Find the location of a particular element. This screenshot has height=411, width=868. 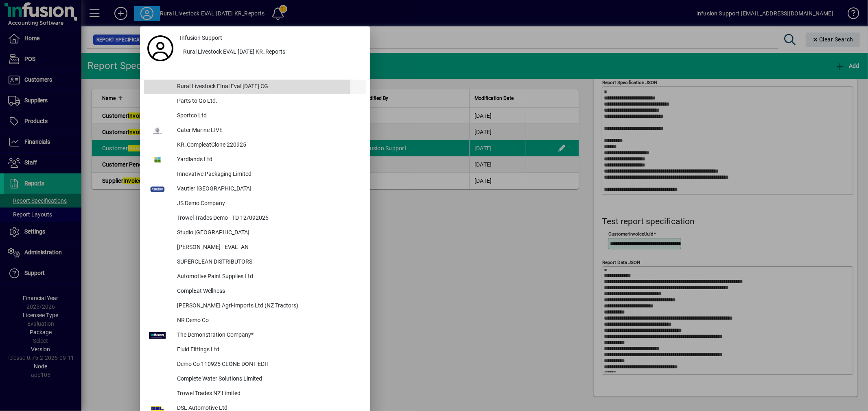

span: Infusion Support is located at coordinates (201, 38).